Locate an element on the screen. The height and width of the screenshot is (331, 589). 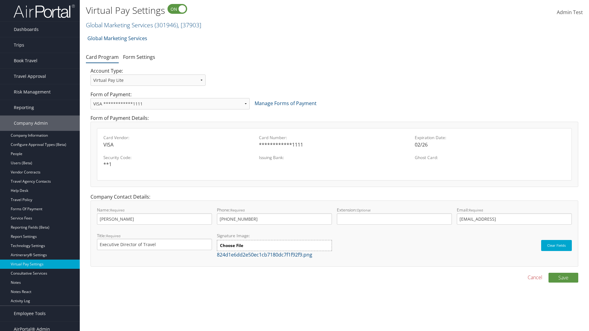
div: VISA is located at coordinates (179, 145).